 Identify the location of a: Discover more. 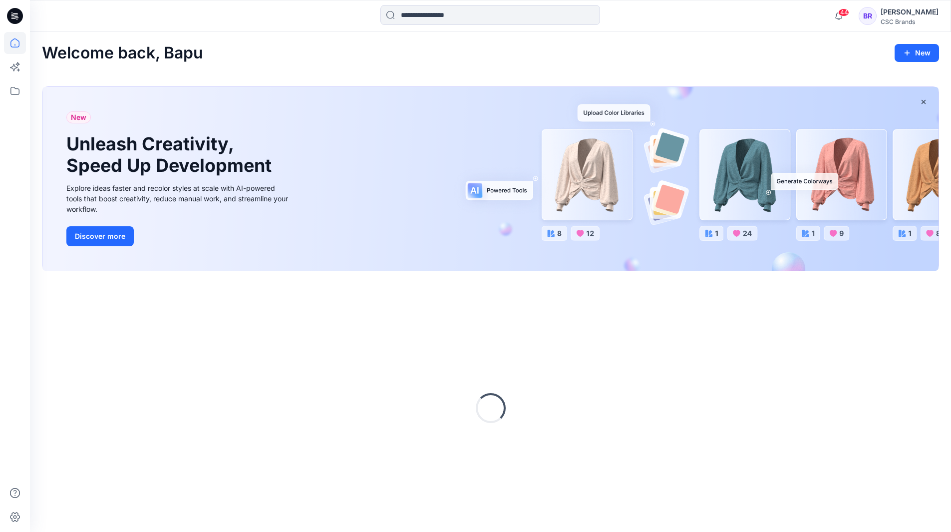
(179, 236).